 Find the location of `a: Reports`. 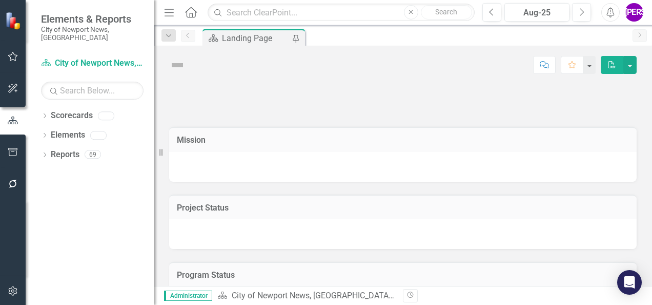

a: Reports is located at coordinates (65, 154).